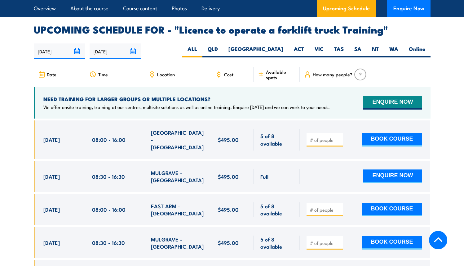  I want to click on h2: UPCOMING SCHEDULE FOR - "Licence to operate a forklift truck Training", so click(232, 29).